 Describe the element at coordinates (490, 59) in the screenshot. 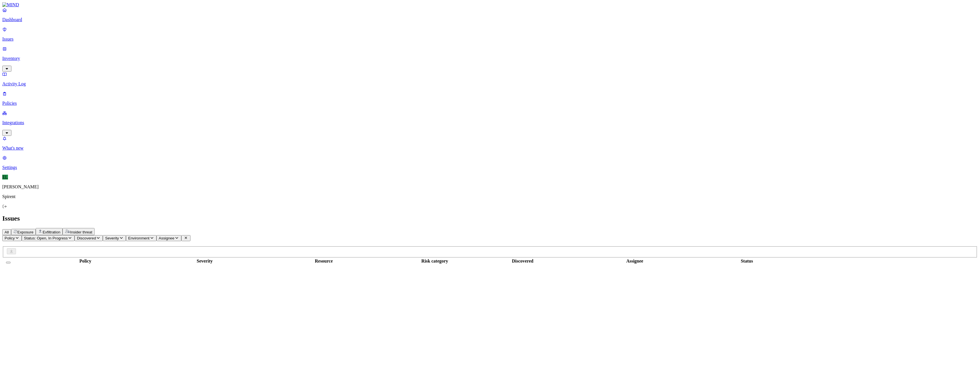

I see `a: Inventory` at that location.